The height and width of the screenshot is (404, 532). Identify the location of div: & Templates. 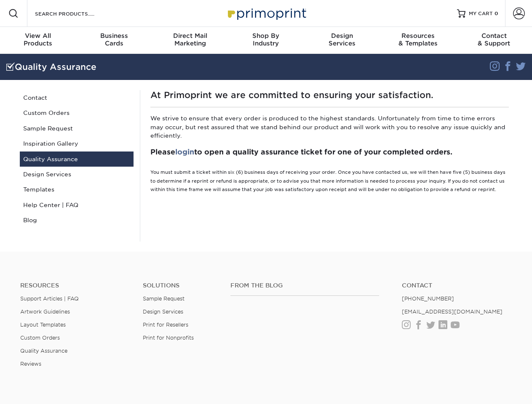
(417, 40).